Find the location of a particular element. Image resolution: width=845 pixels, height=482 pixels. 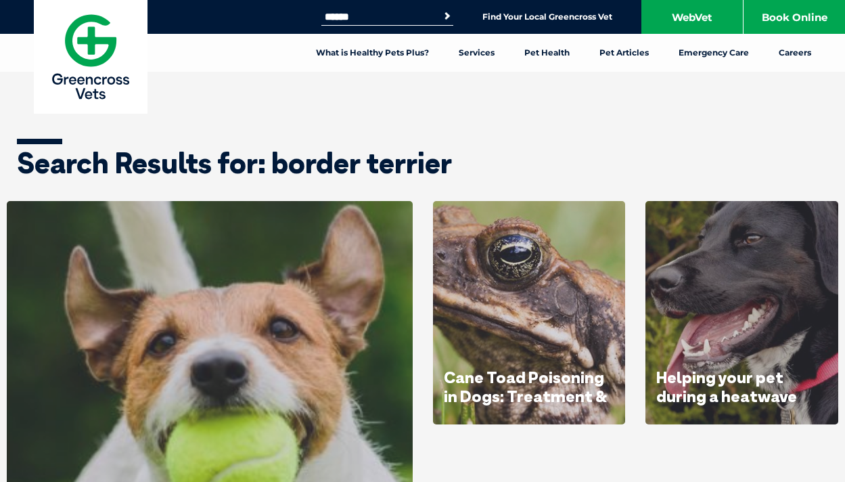

h1: Search Results for: border terrier is located at coordinates (423, 163).